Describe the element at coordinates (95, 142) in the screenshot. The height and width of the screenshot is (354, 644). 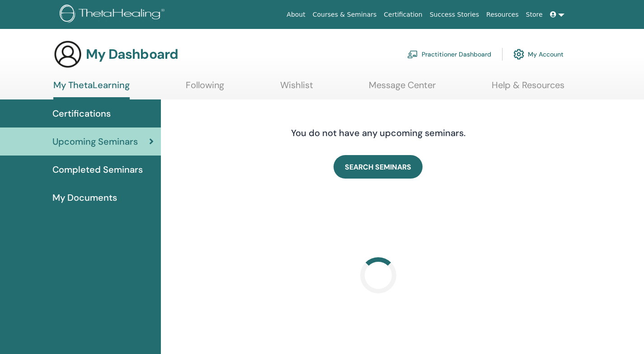
I see `span: Upcoming Seminars` at that location.